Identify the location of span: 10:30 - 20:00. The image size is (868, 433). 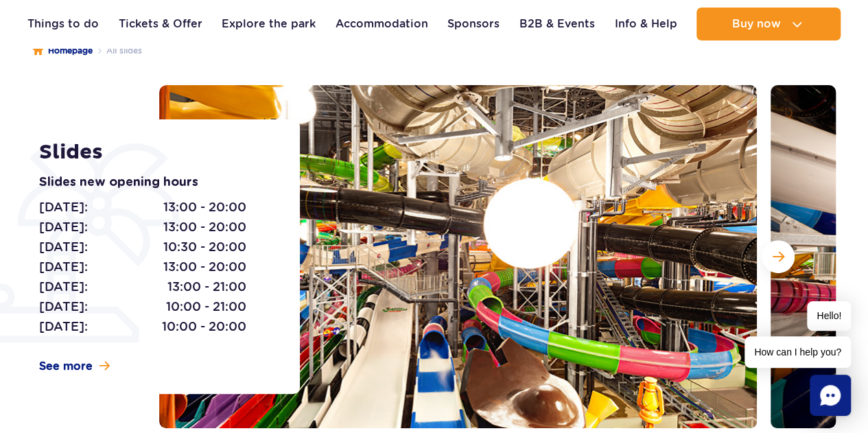
(204, 247).